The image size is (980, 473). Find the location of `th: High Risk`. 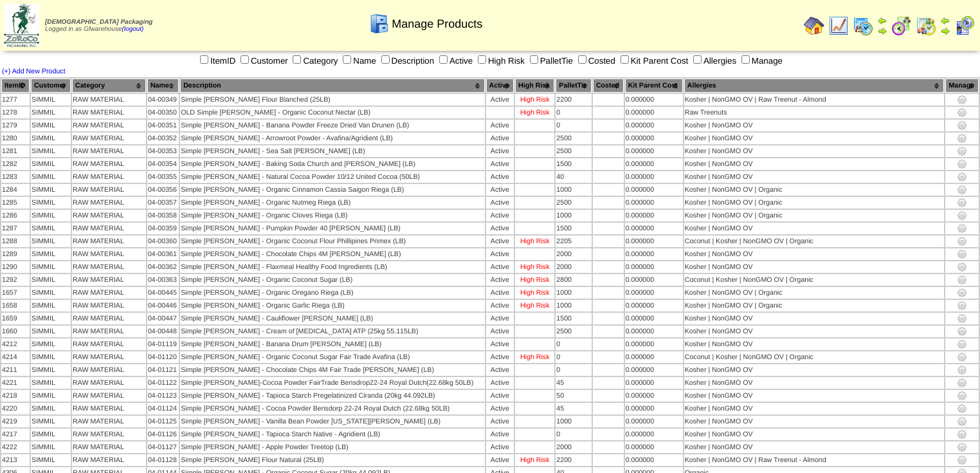

th: High Risk is located at coordinates (534, 86).